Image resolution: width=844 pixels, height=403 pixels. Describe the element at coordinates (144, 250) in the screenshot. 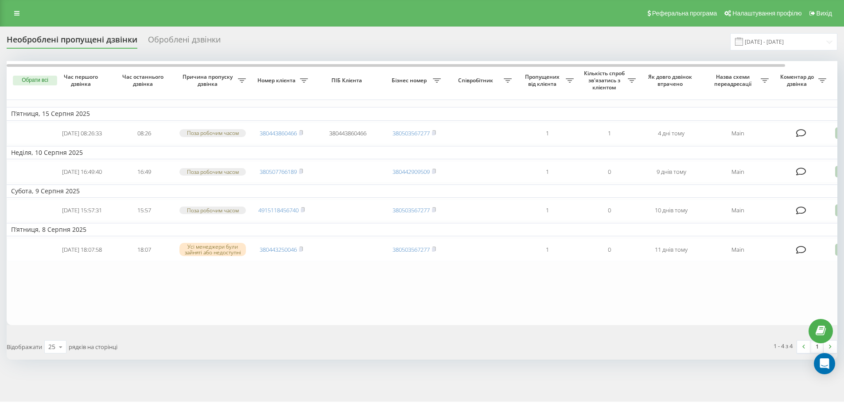

I see `td: 18:07` at that location.